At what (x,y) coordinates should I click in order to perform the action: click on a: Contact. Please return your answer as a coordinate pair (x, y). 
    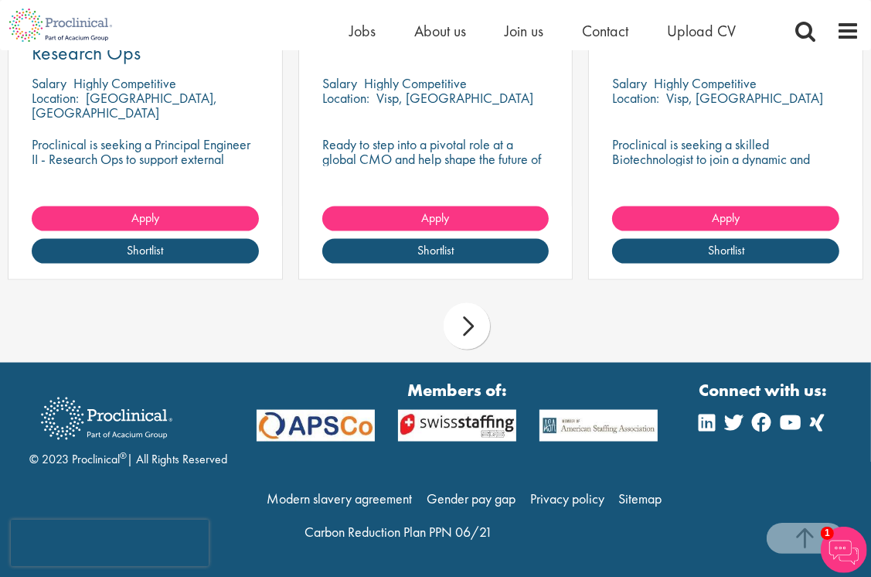
    Looking at the image, I should click on (605, 31).